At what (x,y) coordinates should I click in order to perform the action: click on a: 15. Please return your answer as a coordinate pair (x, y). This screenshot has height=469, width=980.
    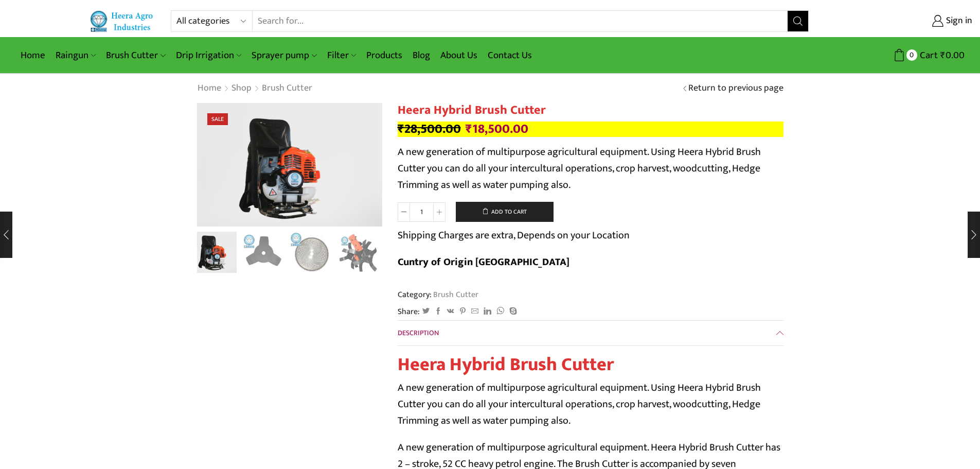
    Looking at the image, I should click on (311, 253).